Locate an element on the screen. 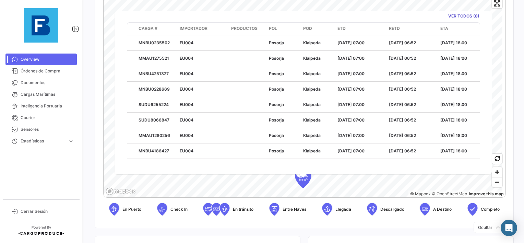 The width and height of the screenshot is (524, 243). span: En Puerto is located at coordinates (132, 209).